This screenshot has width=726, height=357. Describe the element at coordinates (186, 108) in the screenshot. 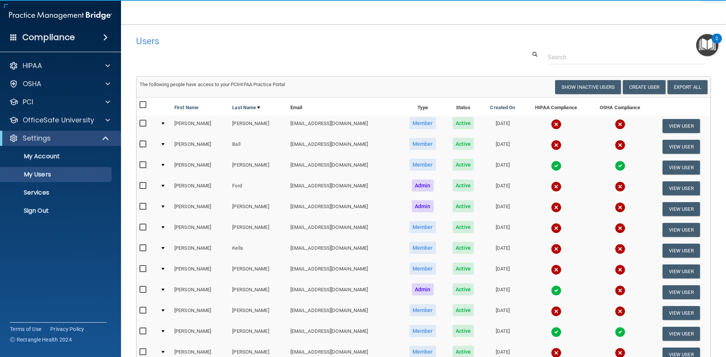

I see `a: First Name` at that location.